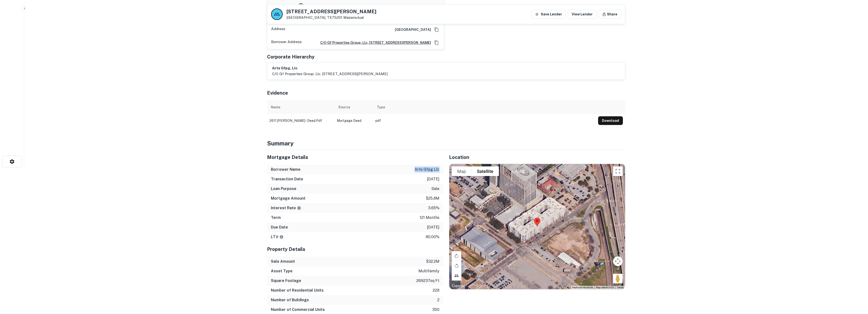 The height and width of the screenshot is (314, 868). What do you see at coordinates (438, 300) in the screenshot?
I see `p: 2` at bounding box center [438, 300].